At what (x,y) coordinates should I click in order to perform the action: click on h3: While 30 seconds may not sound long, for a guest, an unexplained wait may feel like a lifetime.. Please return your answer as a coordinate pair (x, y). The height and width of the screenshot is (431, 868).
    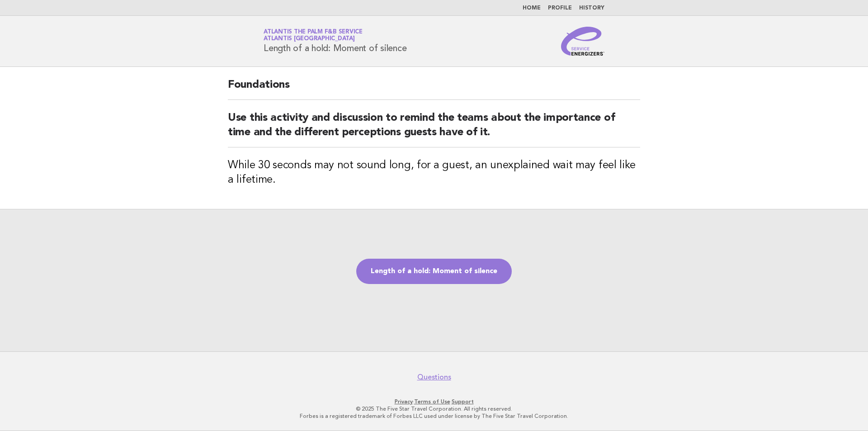
    Looking at the image, I should click on (434, 173).